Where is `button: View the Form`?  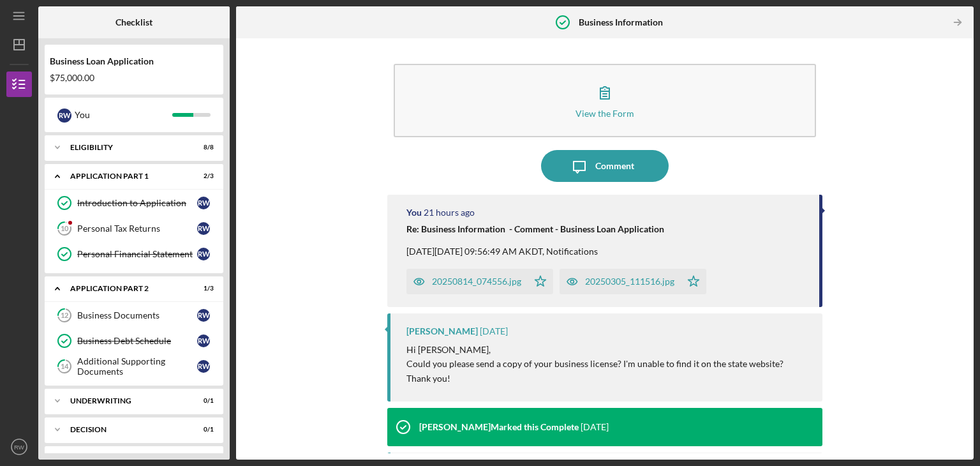 button: View the Form is located at coordinates (605, 100).